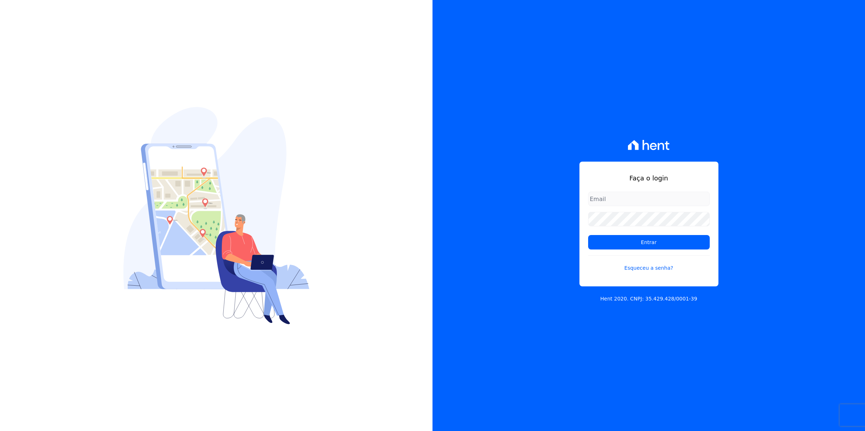 Image resolution: width=865 pixels, height=431 pixels. What do you see at coordinates (649, 199) in the screenshot?
I see `input: Email` at bounding box center [649, 199].